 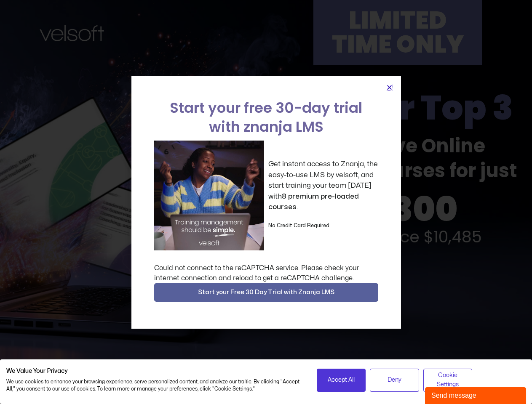 I want to click on a: Close, so click(x=389, y=87).